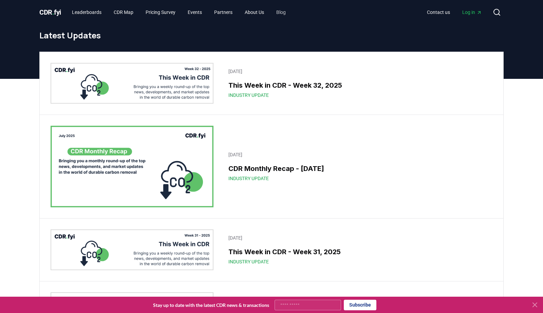 This screenshot has height=313, width=543. I want to click on a: Pricing Survey, so click(161, 12).